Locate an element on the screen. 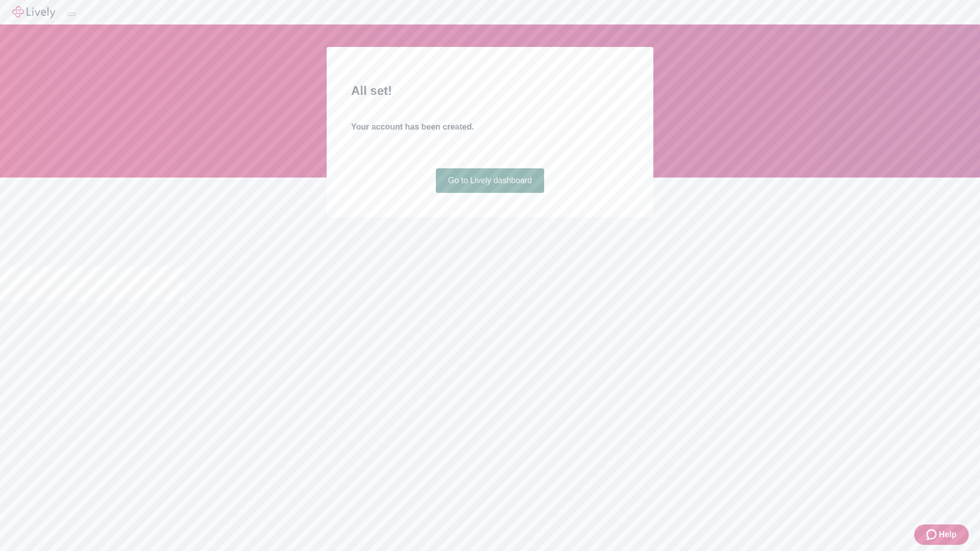 The image size is (980, 551). button: Zendesk support iconHelp is located at coordinates (942, 535).